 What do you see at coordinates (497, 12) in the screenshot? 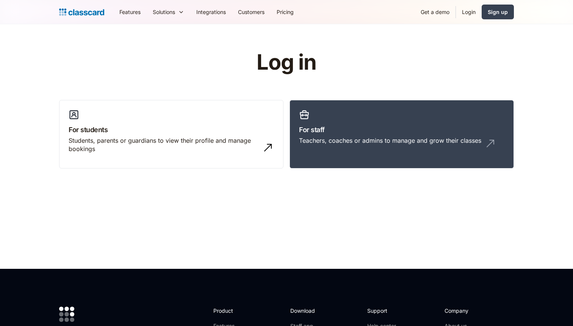
I see `a: Sign up` at bounding box center [497, 12].